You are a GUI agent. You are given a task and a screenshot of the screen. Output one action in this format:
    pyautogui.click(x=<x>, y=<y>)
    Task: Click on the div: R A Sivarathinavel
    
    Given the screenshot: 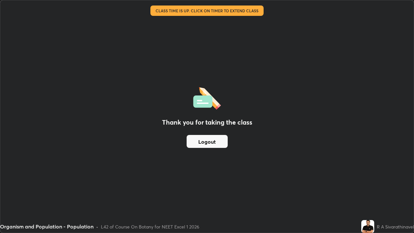 What is the action you would take?
    pyautogui.click(x=395, y=226)
    